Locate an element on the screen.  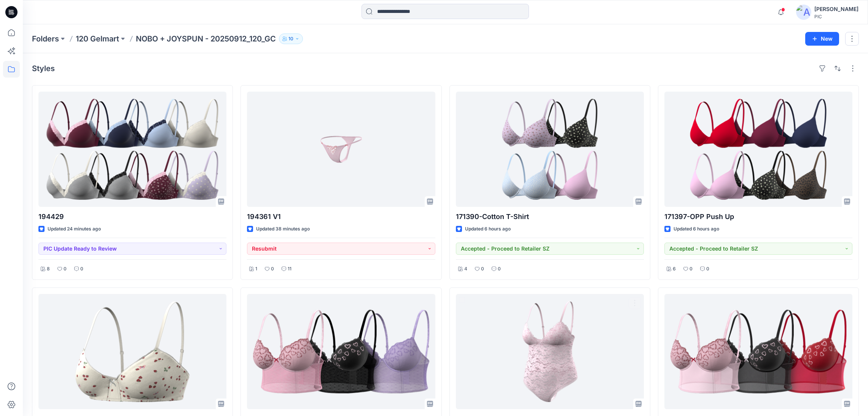
p: 11 is located at coordinates (289, 269).